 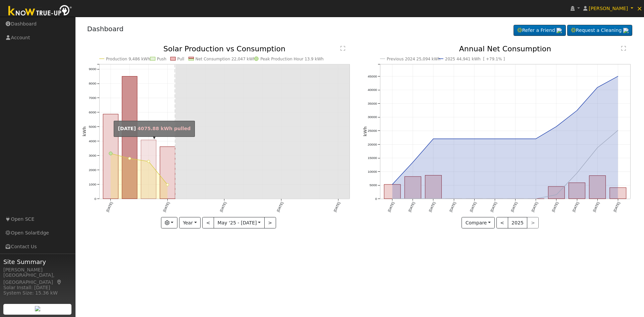 What do you see at coordinates (372, 90) in the screenshot?
I see `text: 40000` at bounding box center [372, 90].